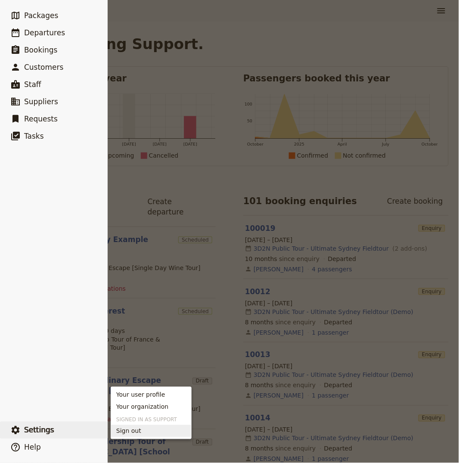 Image resolution: width=459 pixels, height=463 pixels. What do you see at coordinates (44, 33) in the screenshot?
I see `span: Departures` at bounding box center [44, 33].